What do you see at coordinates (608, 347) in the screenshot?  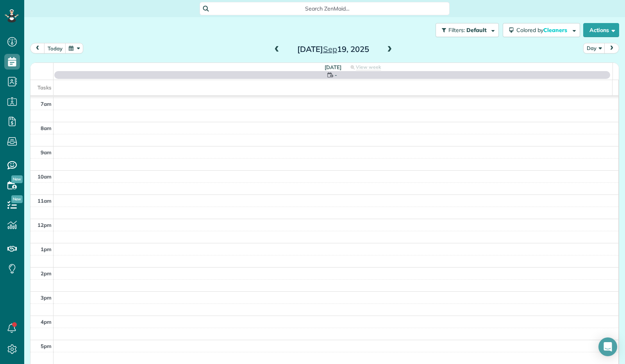 I see `div: Open Intercom Messenger` at bounding box center [608, 347].